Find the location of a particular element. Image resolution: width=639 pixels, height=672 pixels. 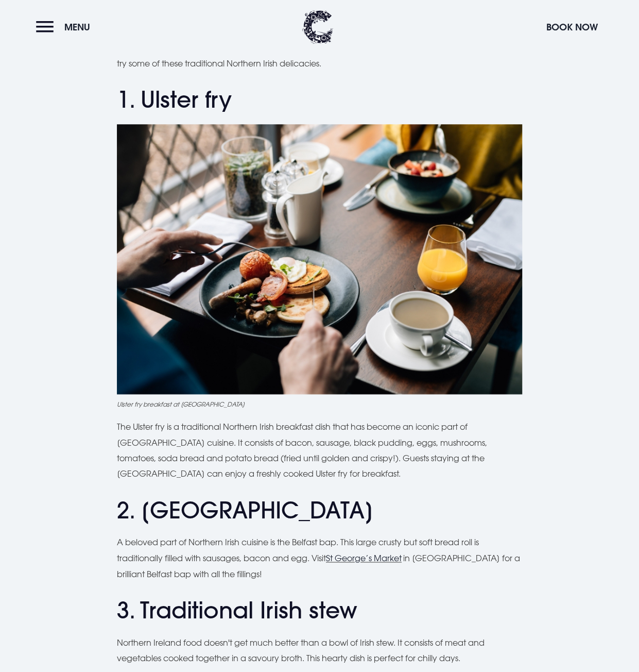

h2: 1. Ulster fry is located at coordinates (319, 100).